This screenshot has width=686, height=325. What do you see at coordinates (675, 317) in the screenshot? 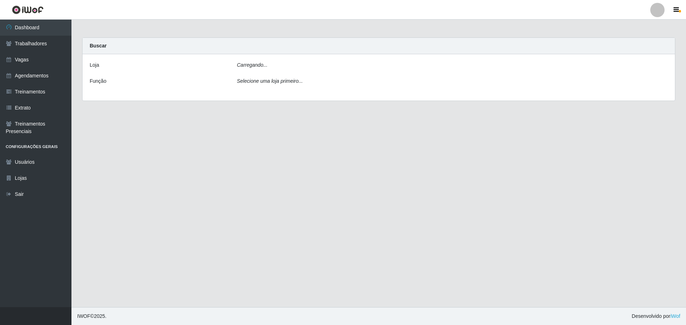
I see `a: iWof` at bounding box center [675, 317].